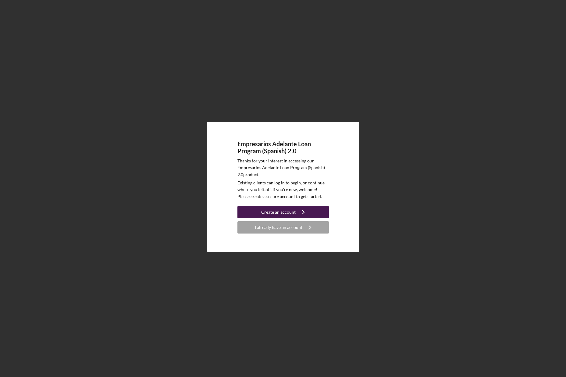 Image resolution: width=566 pixels, height=377 pixels. What do you see at coordinates (279, 227) in the screenshot?
I see `div: I already have an account` at bounding box center [279, 227].